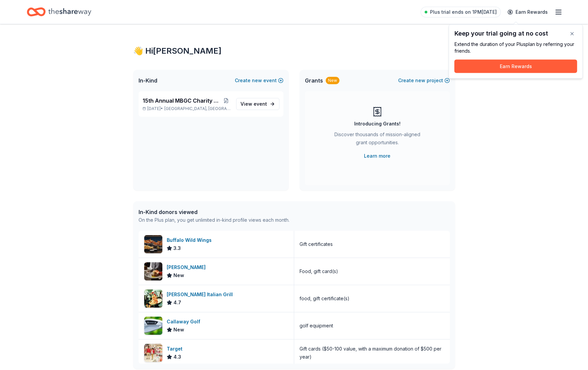 Image resolution: width=588 pixels, height=370 pixels. Describe the element at coordinates (324, 299) in the screenshot. I see `div: food, gift certificate(s)` at that location.